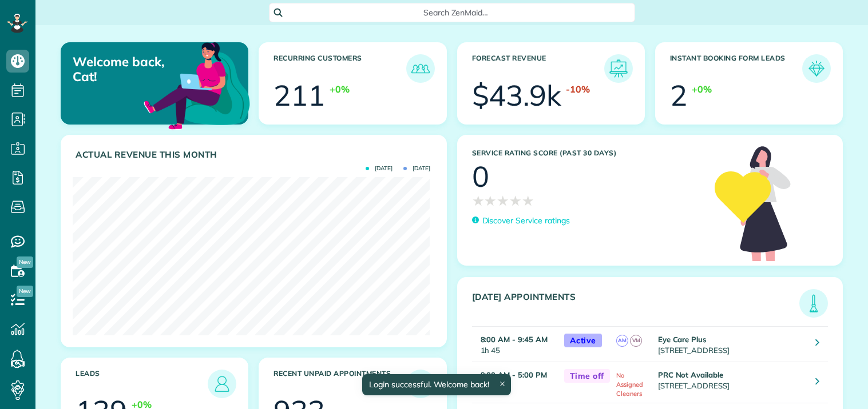 Image resolution: width=868 pixels, height=409 pixels. What do you see at coordinates (197, 84) in the screenshot?
I see `img: dashboard_welcome-42a62b7d889689a78055ac9021e634bf52bae3f8056760290aed330b23ab8690.png` at bounding box center [197, 84].